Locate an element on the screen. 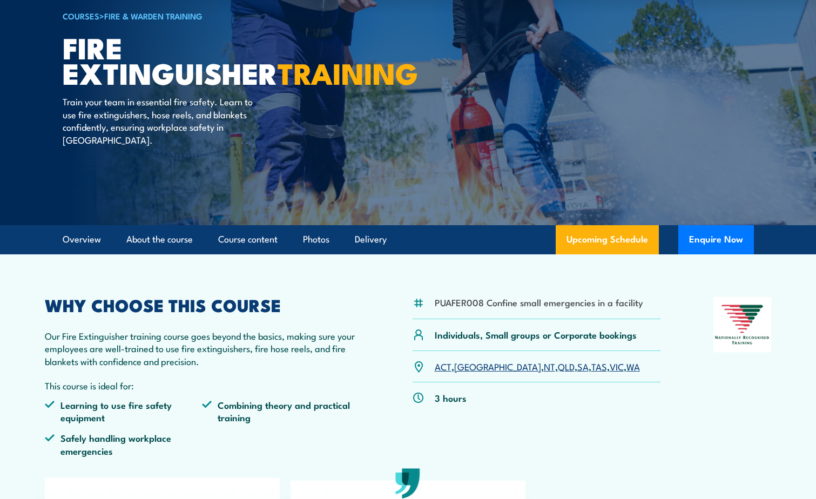 The image size is (816, 499). li: Combining theory and practical training is located at coordinates (281, 411).